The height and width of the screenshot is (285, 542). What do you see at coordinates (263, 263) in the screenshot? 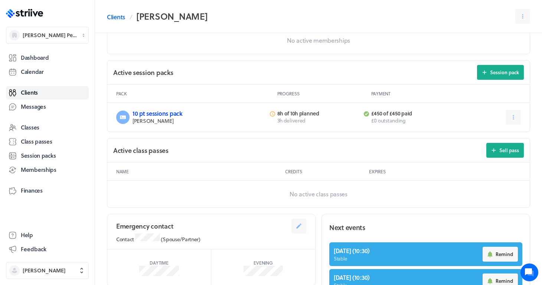
I see `p: Evening` at bounding box center [263, 263].